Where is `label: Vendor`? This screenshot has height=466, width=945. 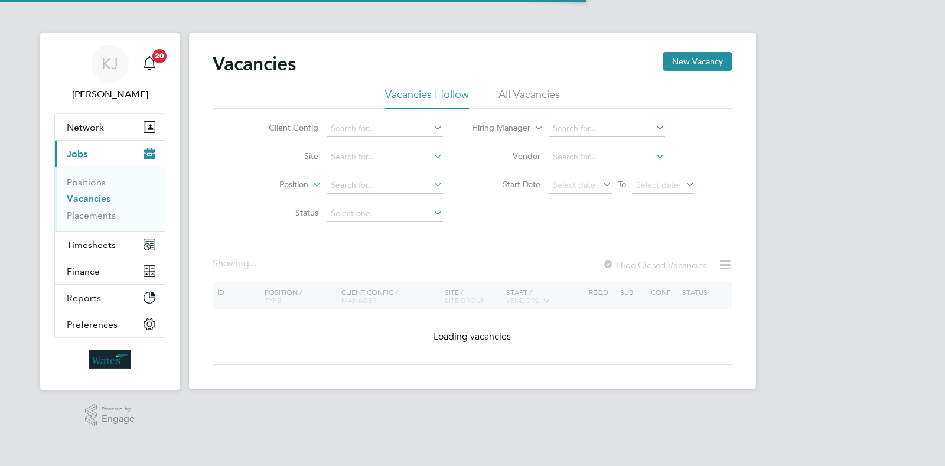
label: Vendor is located at coordinates (506, 156).